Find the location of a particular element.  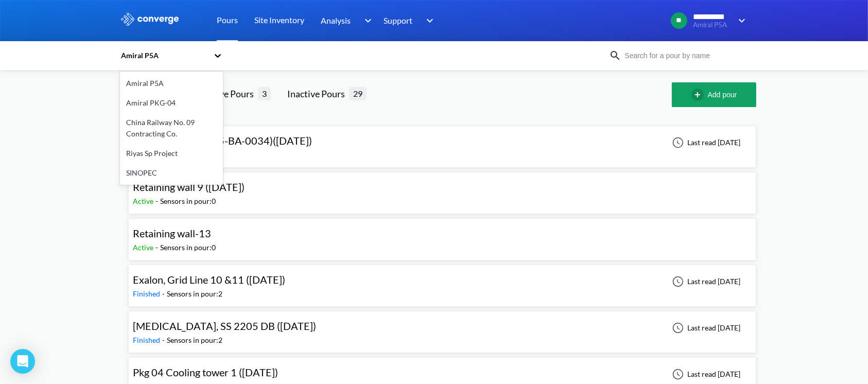

div: Riyas Sp Project is located at coordinates (171, 153).